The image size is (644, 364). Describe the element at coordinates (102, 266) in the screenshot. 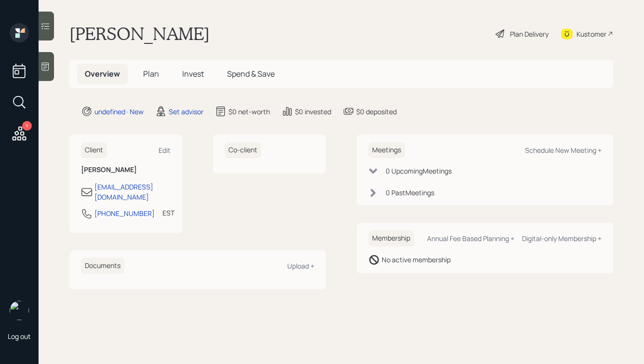

I see `h6: Documents` at that location.